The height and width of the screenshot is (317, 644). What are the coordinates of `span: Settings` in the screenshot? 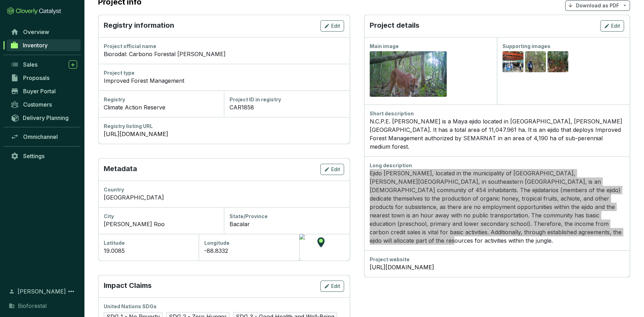 It's located at (33, 156).